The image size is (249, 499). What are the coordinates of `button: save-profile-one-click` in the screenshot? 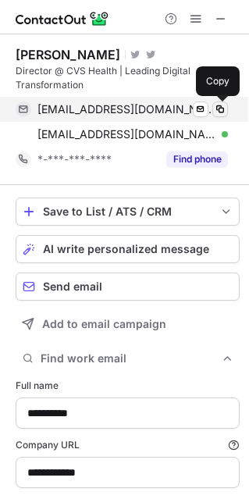 It's located at (127, 212).